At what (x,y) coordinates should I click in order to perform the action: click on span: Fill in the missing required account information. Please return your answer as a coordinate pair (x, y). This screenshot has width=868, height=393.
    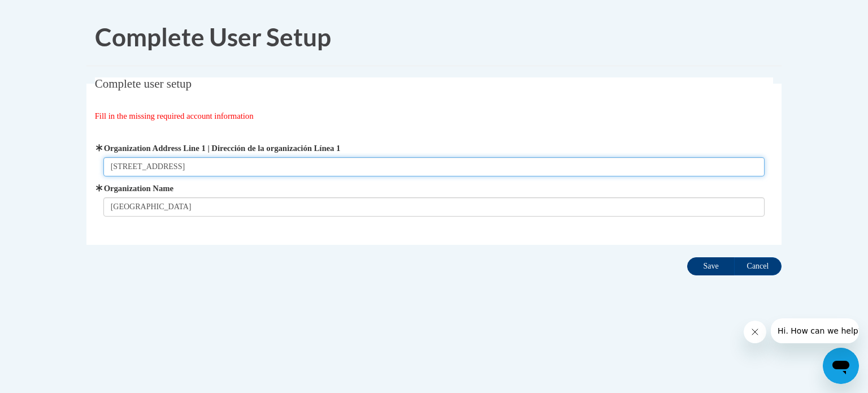
    Looking at the image, I should click on (174, 116).